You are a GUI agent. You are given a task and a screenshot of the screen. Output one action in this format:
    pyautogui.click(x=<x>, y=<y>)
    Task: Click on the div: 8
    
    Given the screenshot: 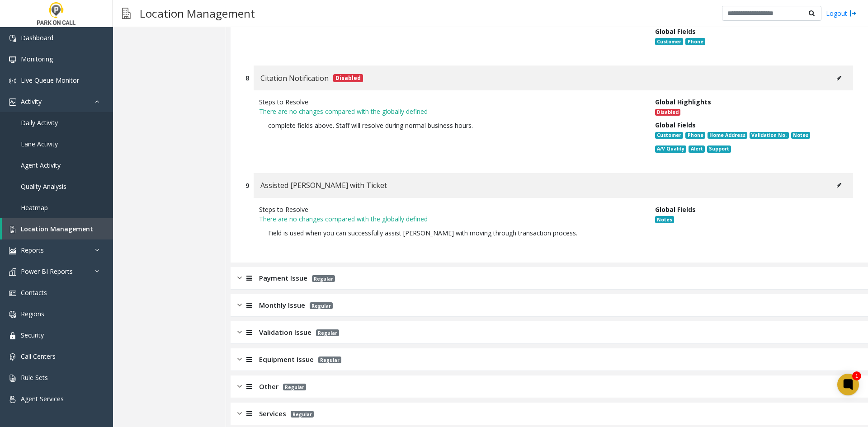 What is the action you would take?
    pyautogui.click(x=247, y=77)
    